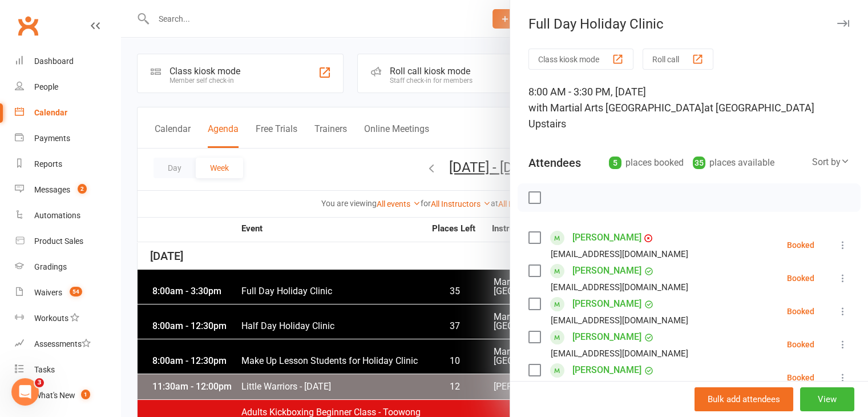 This screenshot has height=417, width=868. What do you see at coordinates (59, 241) in the screenshot?
I see `div: Product Sales` at bounding box center [59, 241].